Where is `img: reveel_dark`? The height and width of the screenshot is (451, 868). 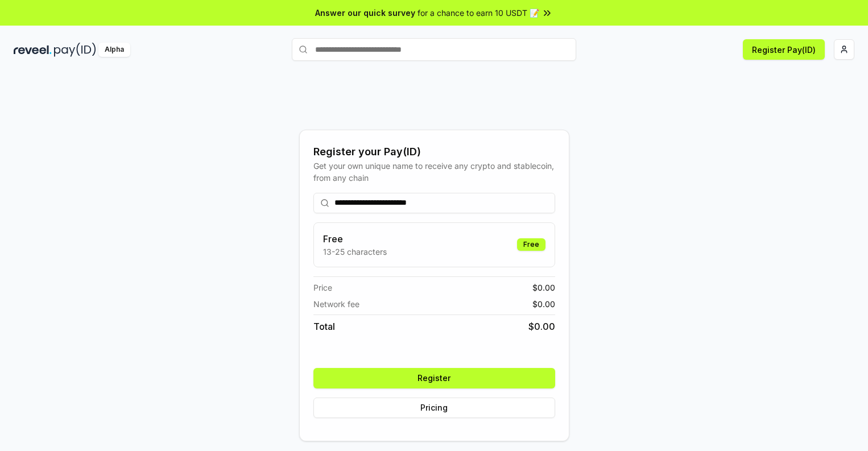
img: reveel_dark is located at coordinates (33, 50).